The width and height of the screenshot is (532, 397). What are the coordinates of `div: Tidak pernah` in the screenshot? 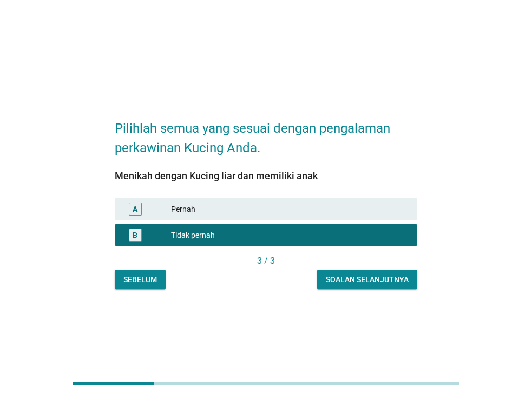 It's located at (289, 235).